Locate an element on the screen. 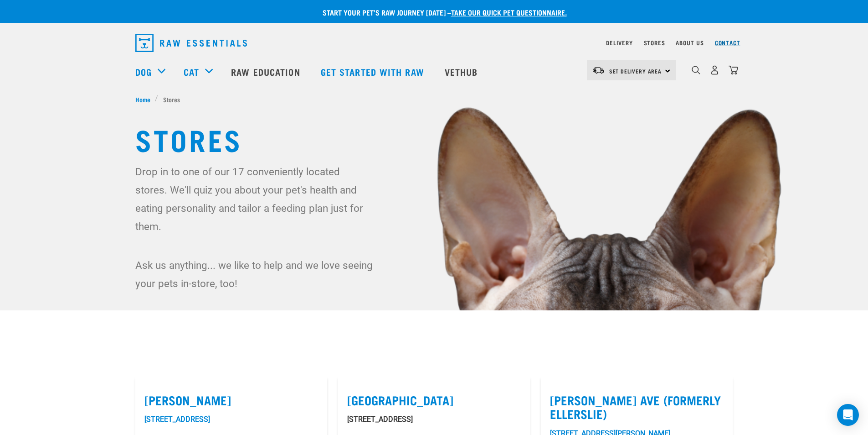 Image resolution: width=868 pixels, height=435 pixels. a: take our quick pet questionnaire. is located at coordinates (509, 12).